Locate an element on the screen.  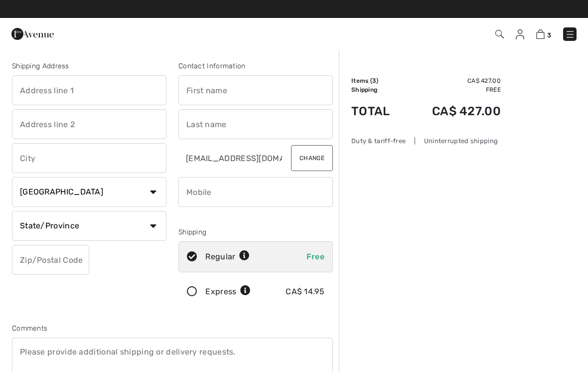
div: Express is located at coordinates (228, 292).